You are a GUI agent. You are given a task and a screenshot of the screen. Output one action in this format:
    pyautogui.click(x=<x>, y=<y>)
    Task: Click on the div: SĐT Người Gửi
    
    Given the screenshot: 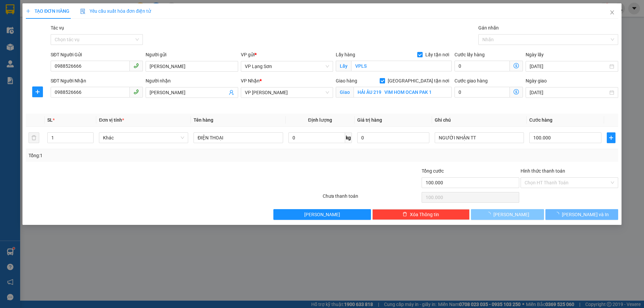 What is the action you would take?
    pyautogui.click(x=97, y=54)
    